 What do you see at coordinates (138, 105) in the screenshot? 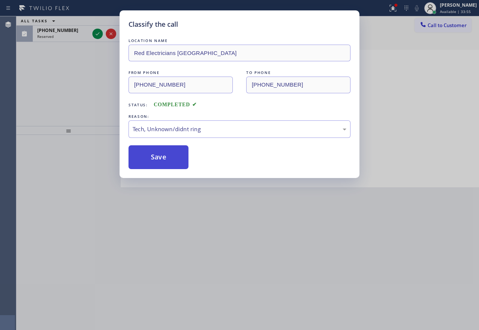
I see `span: Status:` at bounding box center [138, 105].